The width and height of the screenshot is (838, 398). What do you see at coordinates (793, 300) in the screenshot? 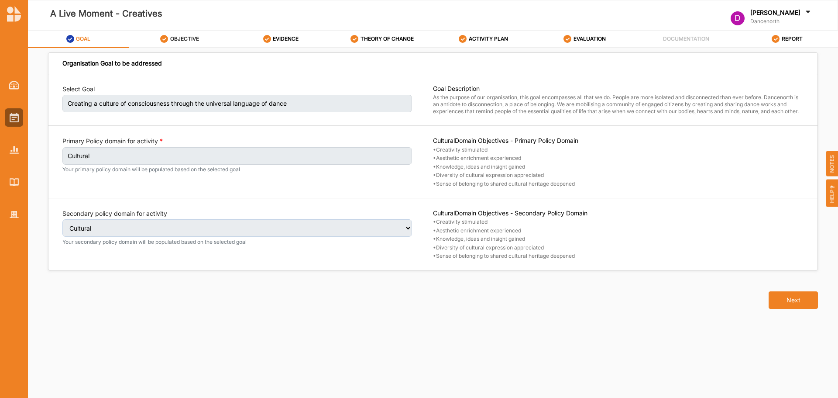
I see `button: Next` at bounding box center [793, 300].